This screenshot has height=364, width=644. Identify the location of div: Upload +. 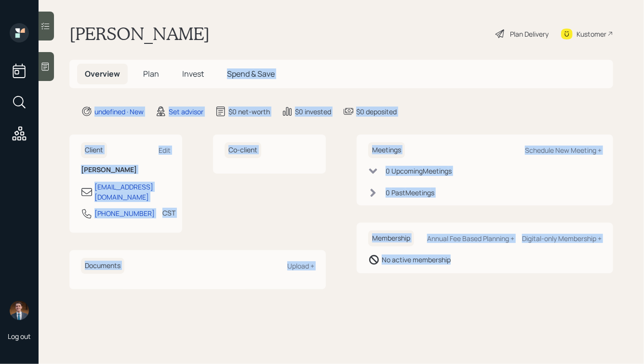
(301, 266).